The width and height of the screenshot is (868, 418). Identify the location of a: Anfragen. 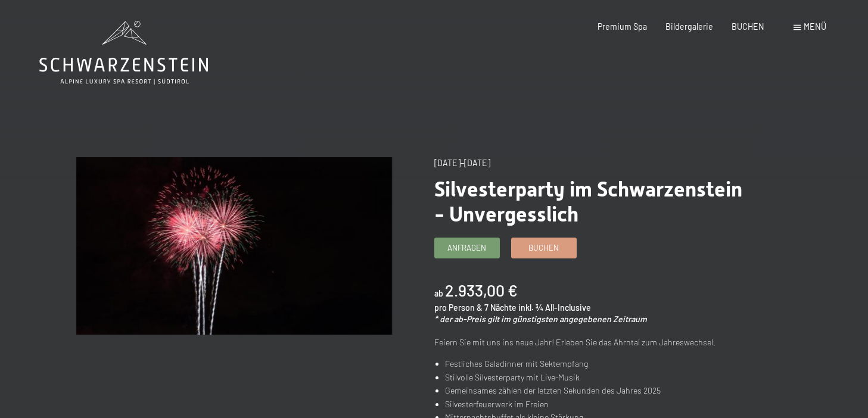
(467, 248).